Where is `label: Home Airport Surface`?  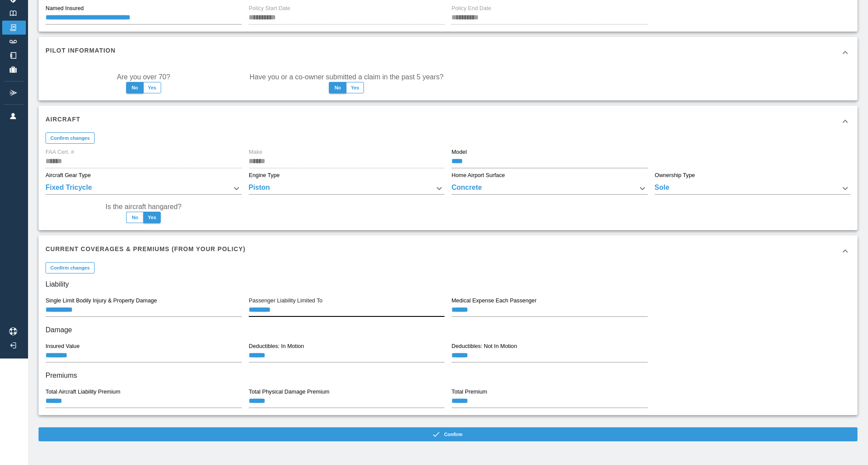 label: Home Airport Surface is located at coordinates (478, 176).